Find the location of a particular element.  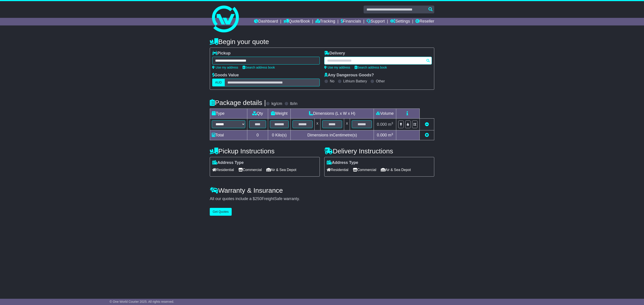

td: Volume is located at coordinates (385, 114).